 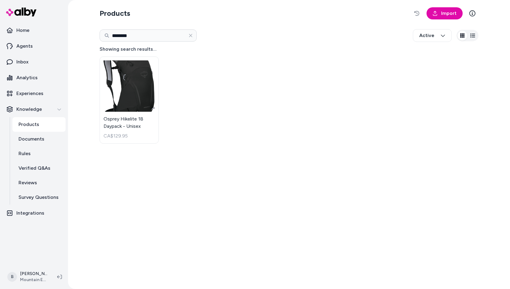 What do you see at coordinates (39, 168) in the screenshot?
I see `a: Verified Q&As` at bounding box center [39, 168].